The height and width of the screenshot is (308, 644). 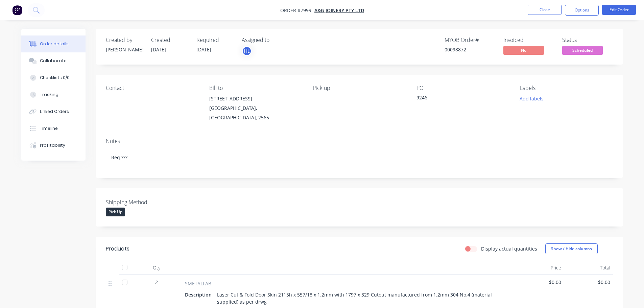 What do you see at coordinates (198, 284) in the screenshot?
I see `span: SMETALFAB` at bounding box center [198, 284].